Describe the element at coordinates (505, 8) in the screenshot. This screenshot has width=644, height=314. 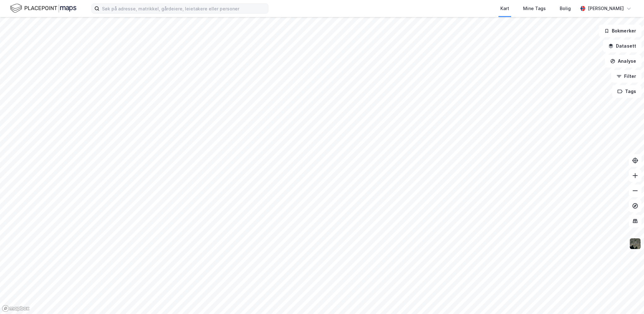
I see `div: Kart` at that location.